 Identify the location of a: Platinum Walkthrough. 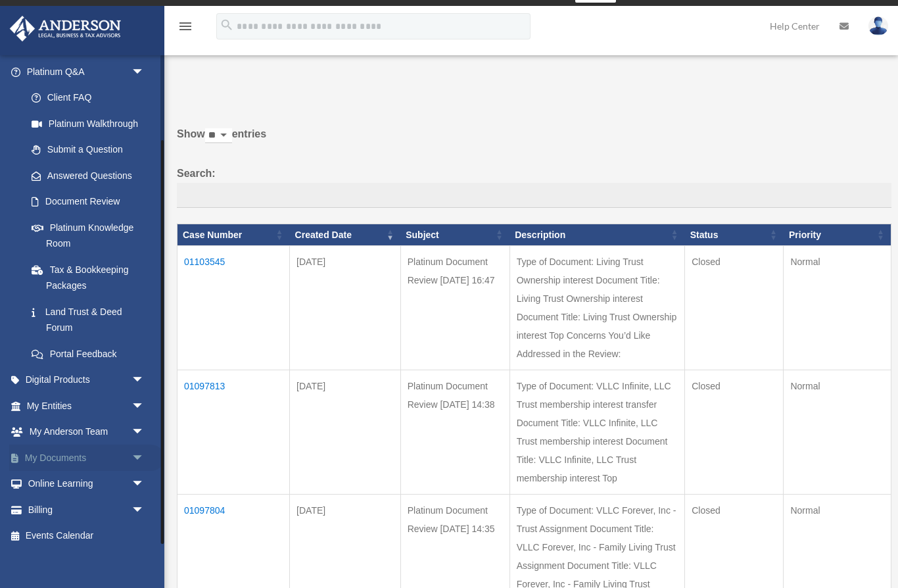
(88, 124).